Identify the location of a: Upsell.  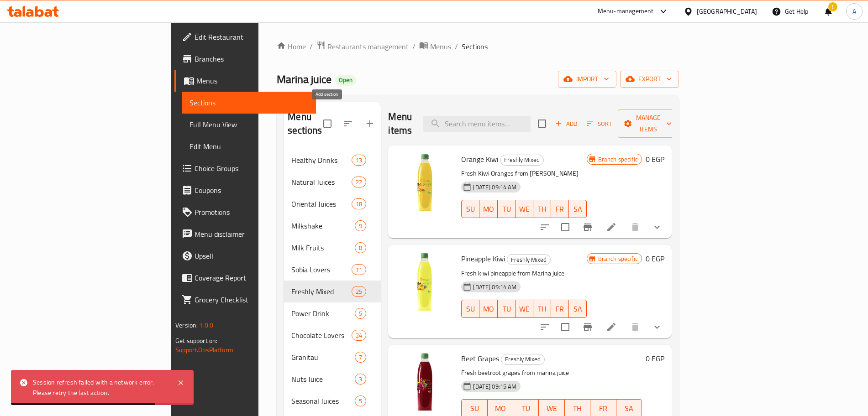
(245, 256).